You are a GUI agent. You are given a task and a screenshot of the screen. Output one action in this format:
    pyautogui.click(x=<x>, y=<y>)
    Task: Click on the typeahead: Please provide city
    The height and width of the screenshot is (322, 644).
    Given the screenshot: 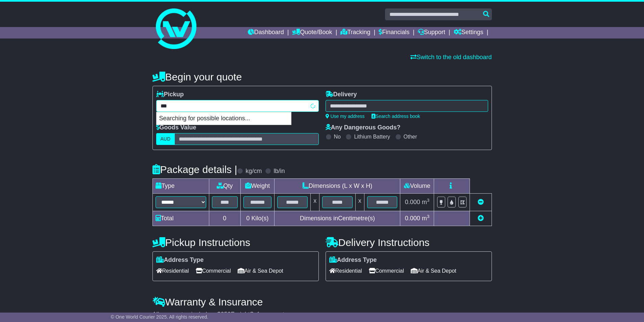 What is the action you would take?
    pyautogui.click(x=237, y=106)
    